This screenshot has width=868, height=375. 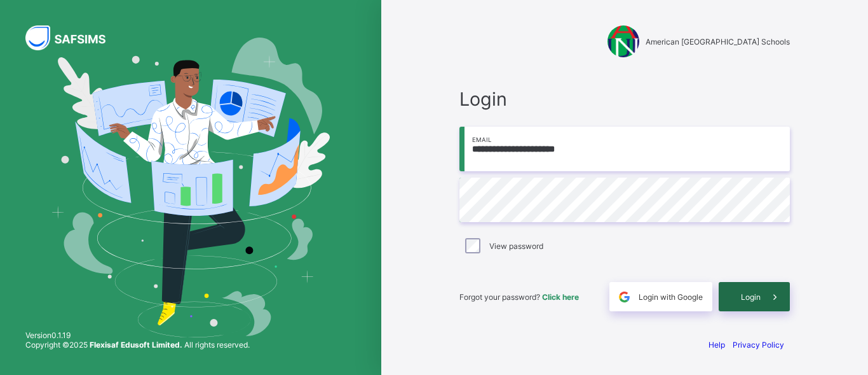 What do you see at coordinates (138, 344) in the screenshot?
I see `span: Copyright © 2025 All rights reserved.` at bounding box center [138, 344].